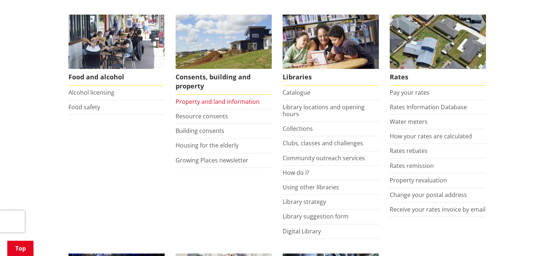 The image size is (554, 256). Describe the element at coordinates (324, 158) in the screenshot. I see `a: Community outreach services` at that location.